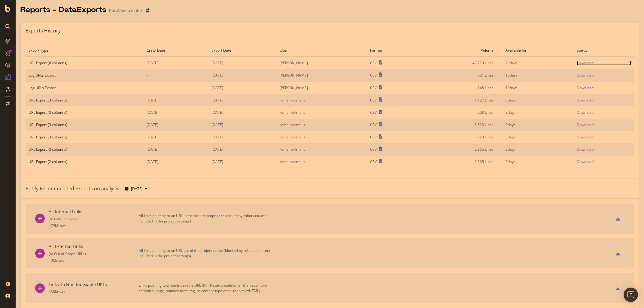 The image size is (644, 308). I want to click on div: All links pointing to an URL out of the project scope (blocked by robots.txt or not included in t..., so click(206, 253).